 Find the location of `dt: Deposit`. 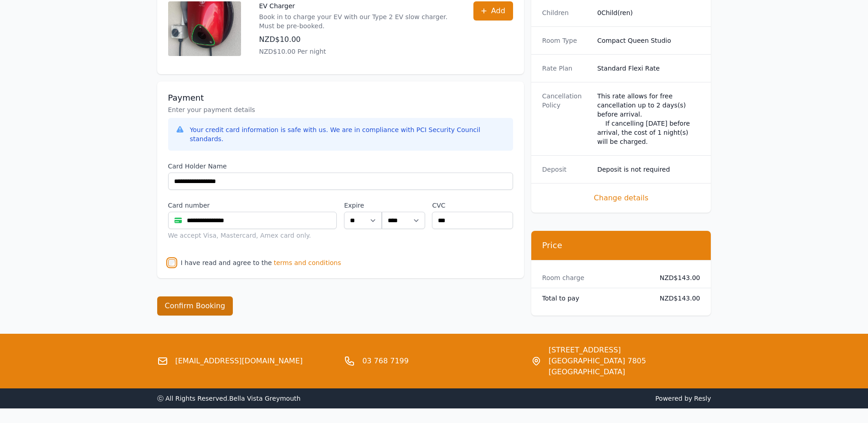

dt: Deposit is located at coordinates (567, 169).